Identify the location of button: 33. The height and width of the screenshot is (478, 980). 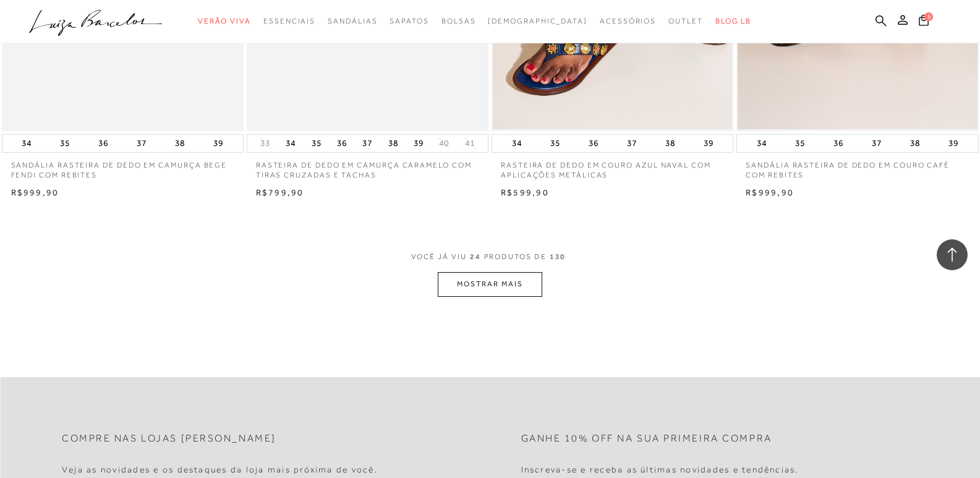
(265, 142).